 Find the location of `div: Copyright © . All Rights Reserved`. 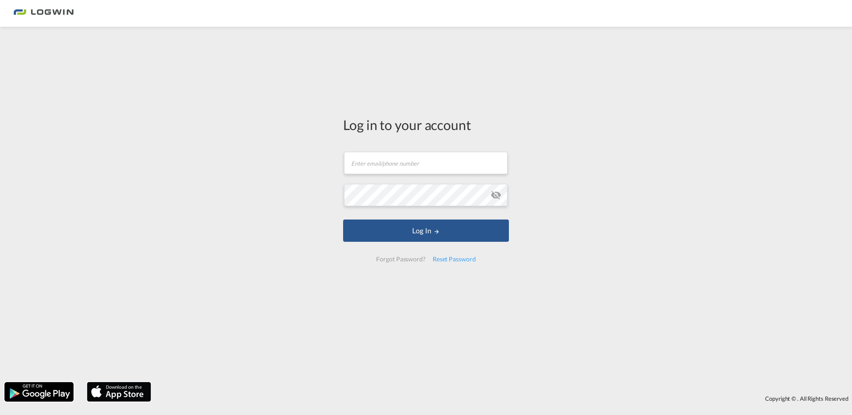

div: Copyright © . All Rights Reserved is located at coordinates (503, 399).